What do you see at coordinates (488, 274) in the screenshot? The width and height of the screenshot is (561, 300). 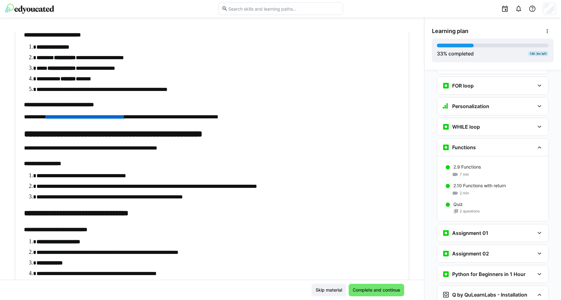 I see `h3: Python for Beginners in 1 Hour` at bounding box center [488, 274].